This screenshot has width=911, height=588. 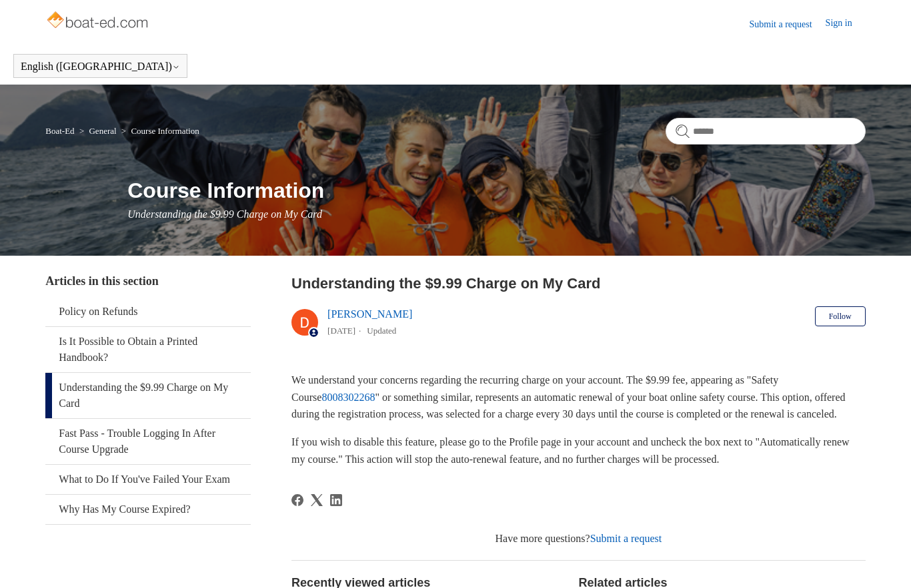 I want to click on time: 03/01/2024, 12:29, so click(x=341, y=331).